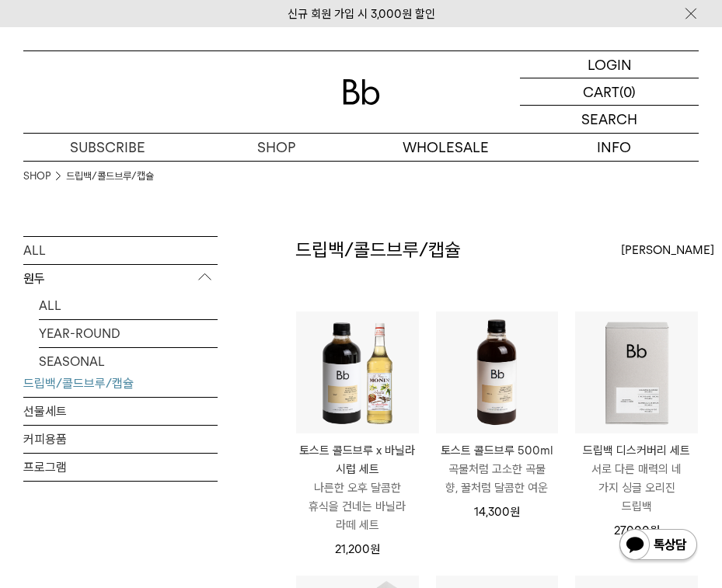 The height and width of the screenshot is (588, 722). I want to click on img: 토스트 콜드브루 x 바닐라 시럽 세트, so click(358, 373).